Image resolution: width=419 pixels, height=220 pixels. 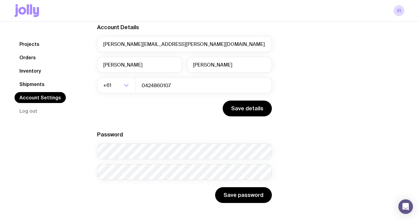 I want to click on input: First Name, so click(x=140, y=65).